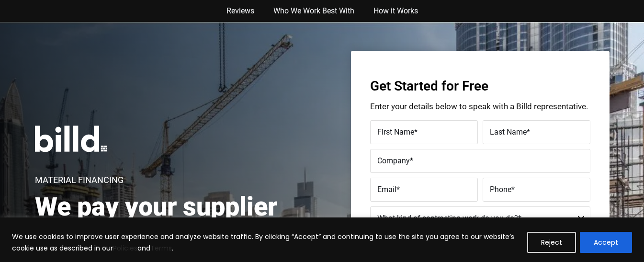 The image size is (644, 262). Describe the element at coordinates (79, 180) in the screenshot. I see `h1: Material Financing` at that location.